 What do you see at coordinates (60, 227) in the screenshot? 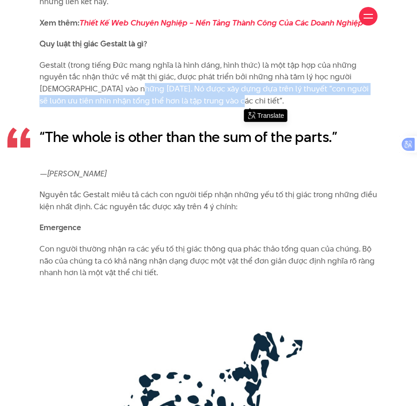
I see `b: Emergence` at bounding box center [60, 227].